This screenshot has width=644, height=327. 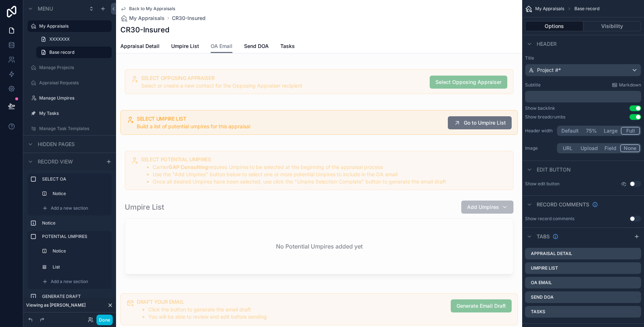 I want to click on label: My Appraisals, so click(x=73, y=26).